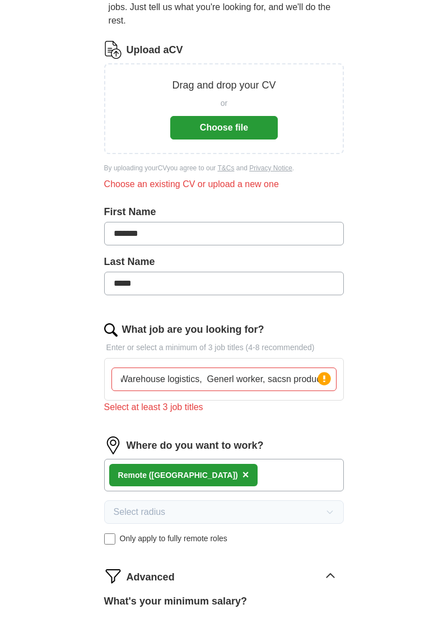  What do you see at coordinates (270, 168) in the screenshot?
I see `a: Privacy Notice` at bounding box center [270, 168].